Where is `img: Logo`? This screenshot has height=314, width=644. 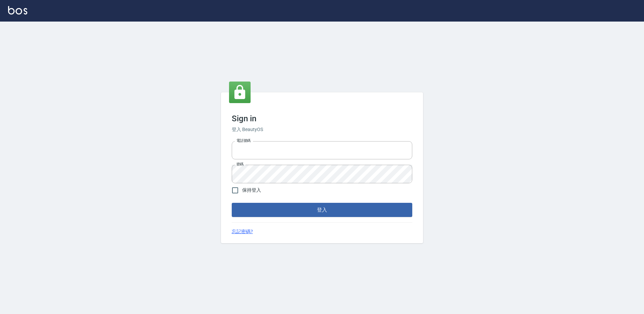
img: Logo is located at coordinates (18, 10).